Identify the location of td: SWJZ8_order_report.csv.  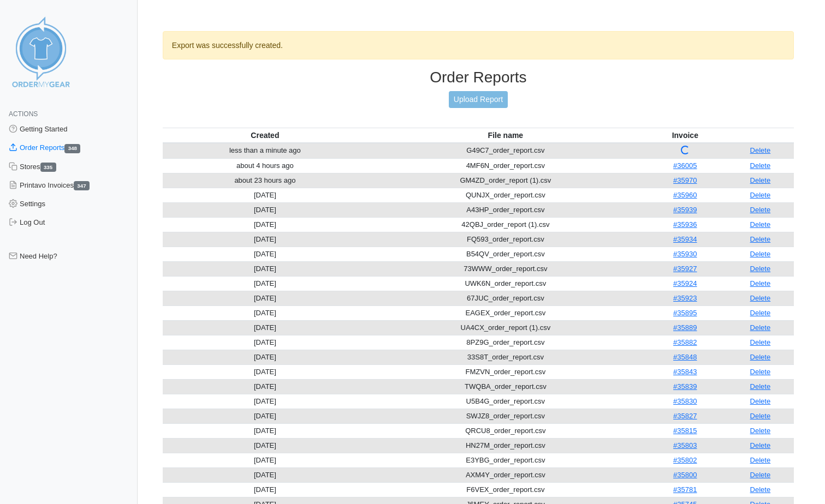
(505, 416).